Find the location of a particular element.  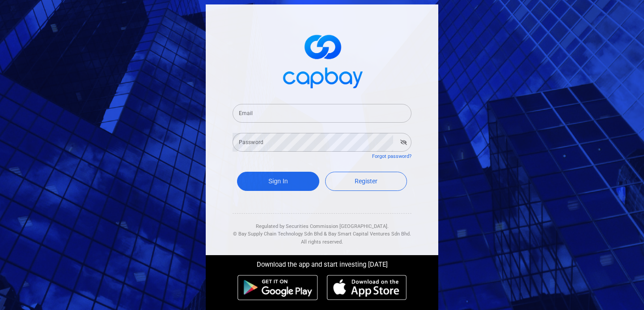

span: © Bay Supply Chain Technology Sdn Bhd is located at coordinates (278, 234).